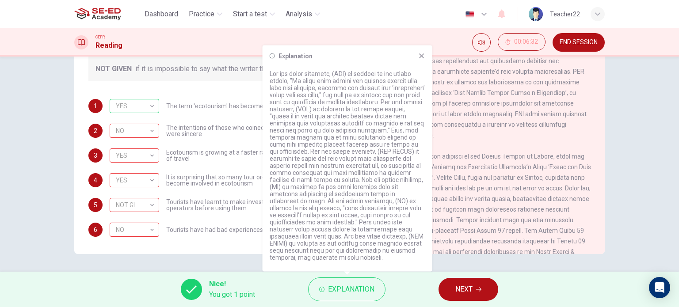 The width and height of the screenshot is (679, 307). I want to click on span: Analysis, so click(299, 14).